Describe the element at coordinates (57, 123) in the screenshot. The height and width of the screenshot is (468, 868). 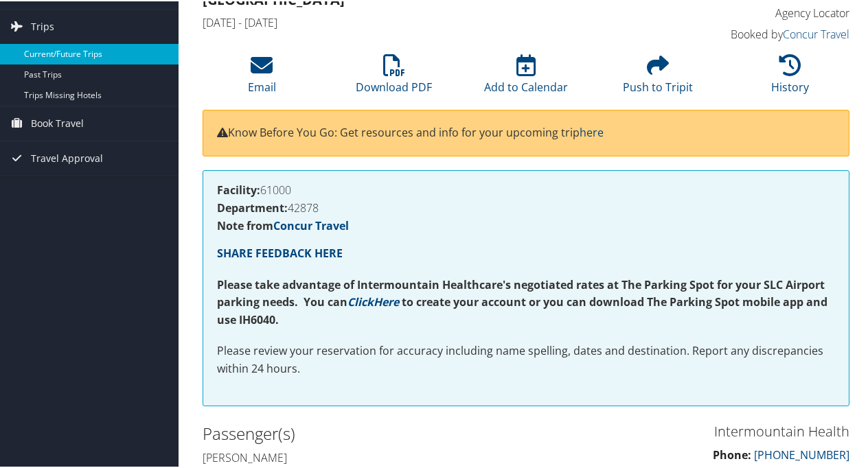
I see `span: Book Travel` at that location.